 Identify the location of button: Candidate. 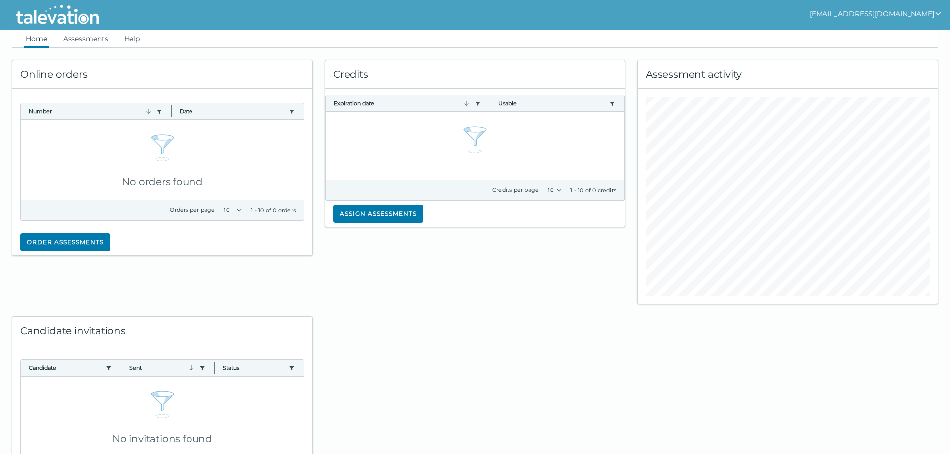
(65, 368).